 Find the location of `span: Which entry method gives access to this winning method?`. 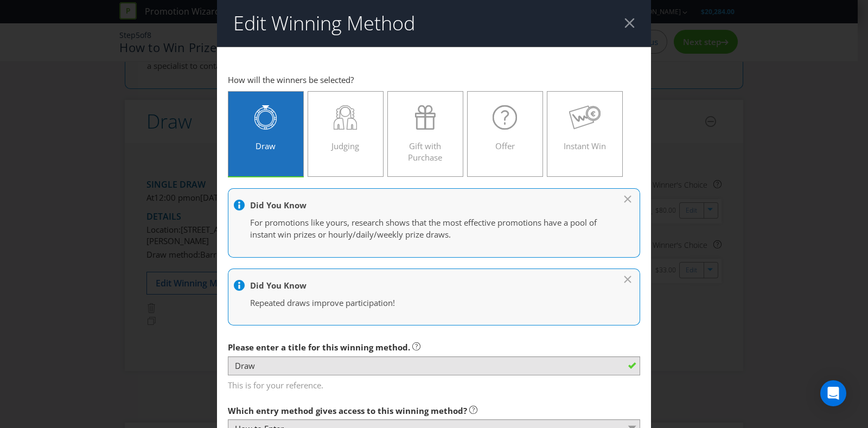

span: Which entry method gives access to this winning method? is located at coordinates (347, 411).